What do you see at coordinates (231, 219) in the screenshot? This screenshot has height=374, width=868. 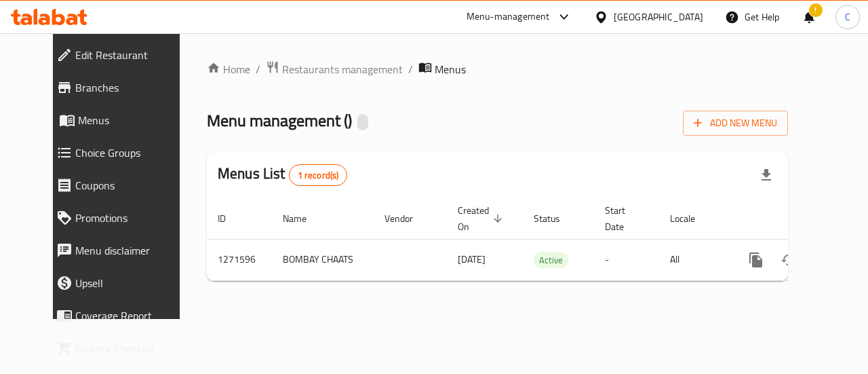 I see `span: ID` at bounding box center [231, 219].